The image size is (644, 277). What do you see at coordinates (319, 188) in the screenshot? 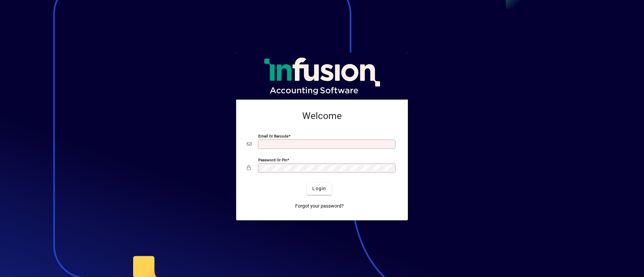
I see `span: Login` at bounding box center [319, 188].